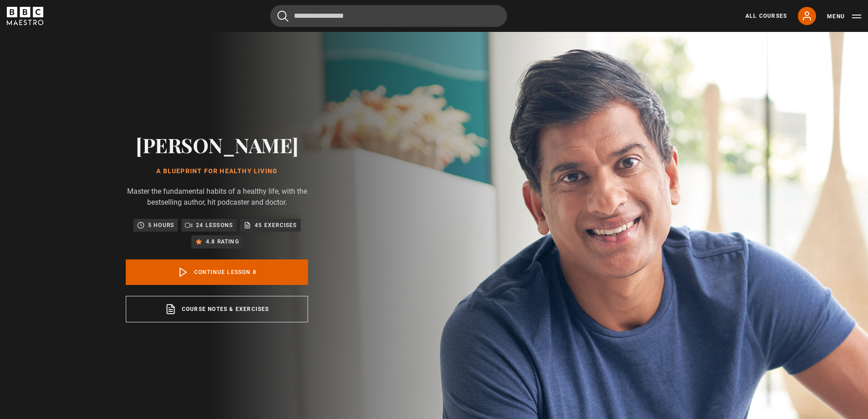 This screenshot has width=868, height=419. What do you see at coordinates (276, 225) in the screenshot?
I see `p: 45 exercises` at bounding box center [276, 225].